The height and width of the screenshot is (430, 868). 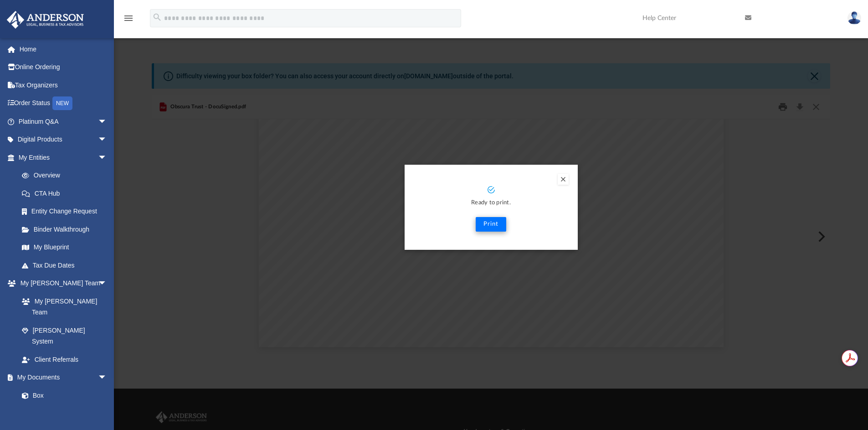 I want to click on a: My Blueprint, so click(x=64, y=248).